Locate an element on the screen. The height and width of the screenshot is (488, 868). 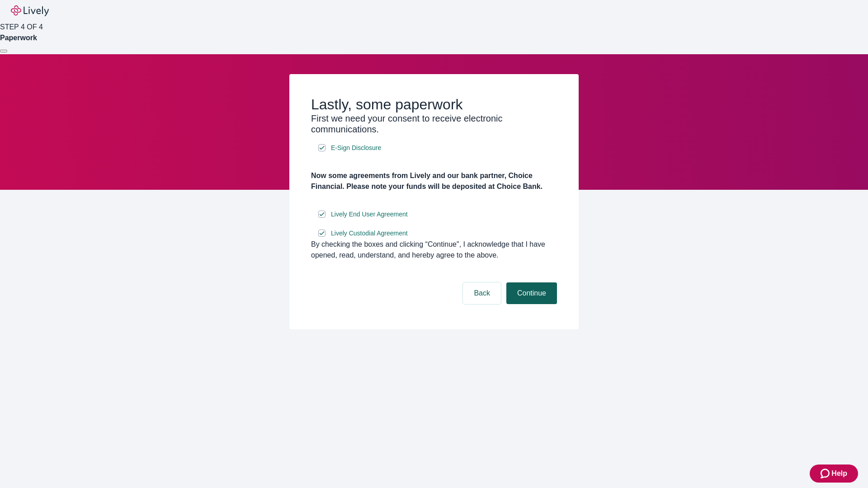
h4: Now some agreements from Lively and our bank partner, Choice Financial. Please note your funds wi... is located at coordinates (434, 181).